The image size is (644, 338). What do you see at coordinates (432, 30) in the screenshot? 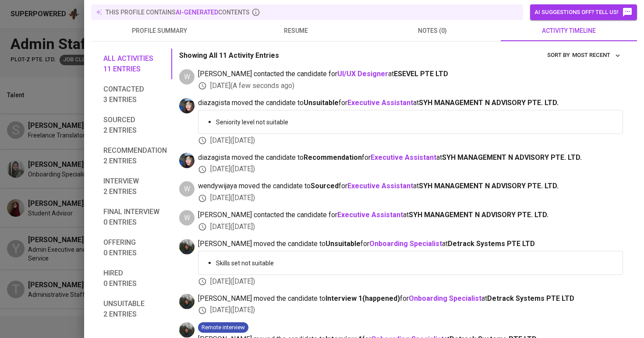
I see `span: notes (0)` at bounding box center [432, 30].